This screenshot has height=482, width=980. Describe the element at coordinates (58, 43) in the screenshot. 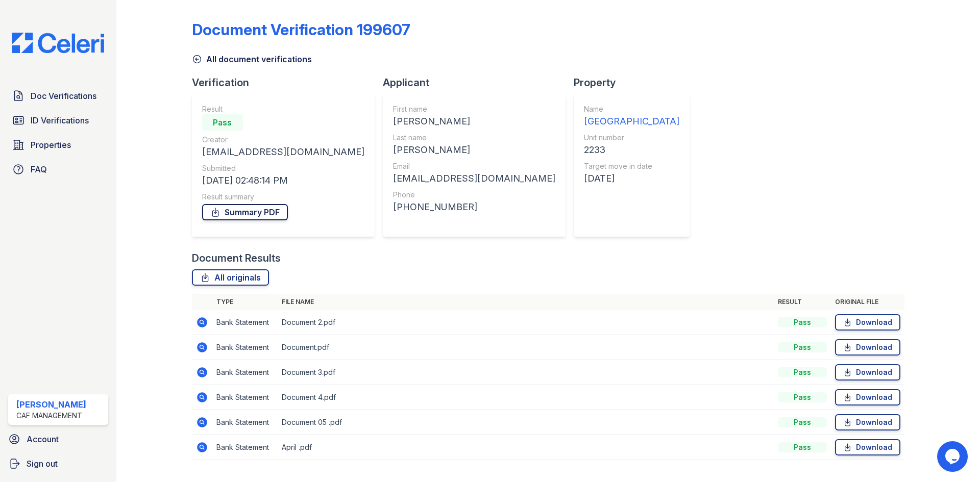

I see `img: CE_Logo_Blue-a8612792a0a2168367f1c8372b55b34899dd931a85d93a1a3d3e32e68fde9ad4.png` at that location.